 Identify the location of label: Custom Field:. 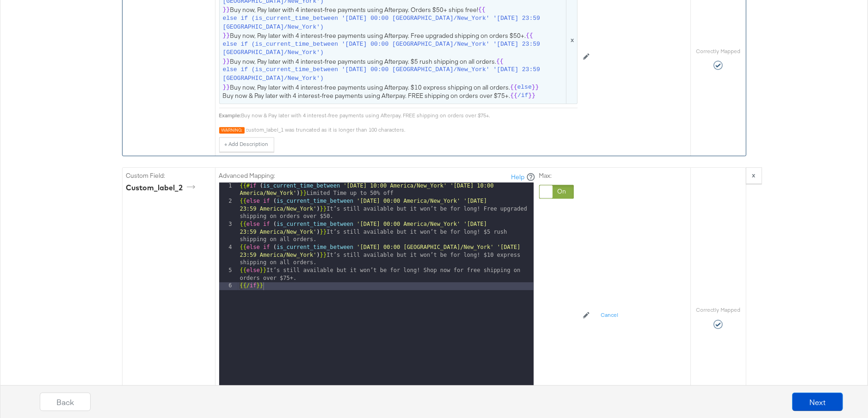
(169, 175).